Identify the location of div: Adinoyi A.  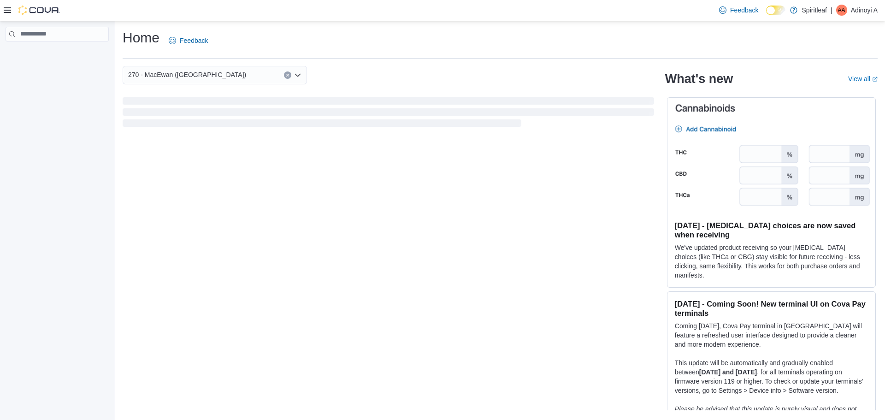
(842, 10).